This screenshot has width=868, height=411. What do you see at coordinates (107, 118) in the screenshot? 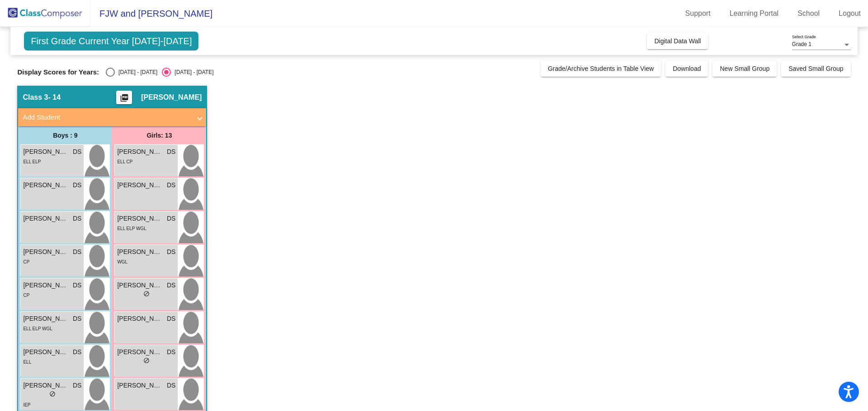
I see `mat-panel-title: Add Student` at bounding box center [107, 118].